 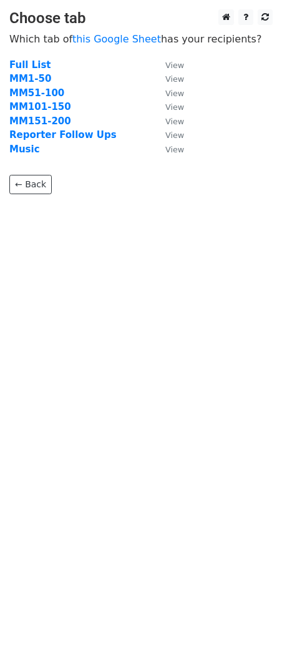 What do you see at coordinates (40, 107) in the screenshot?
I see `strong: MM101-150` at bounding box center [40, 107].